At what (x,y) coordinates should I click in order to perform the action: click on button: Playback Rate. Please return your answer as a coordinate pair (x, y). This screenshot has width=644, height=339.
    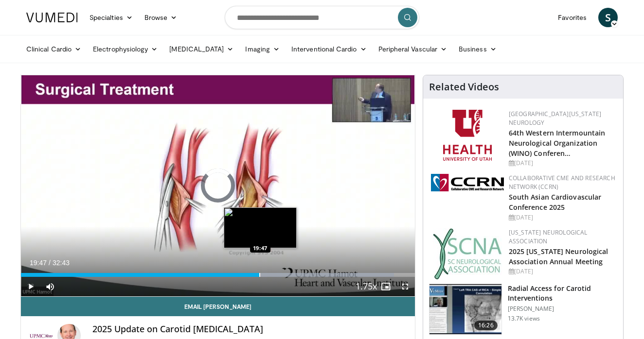
    Looking at the image, I should click on (366, 286).